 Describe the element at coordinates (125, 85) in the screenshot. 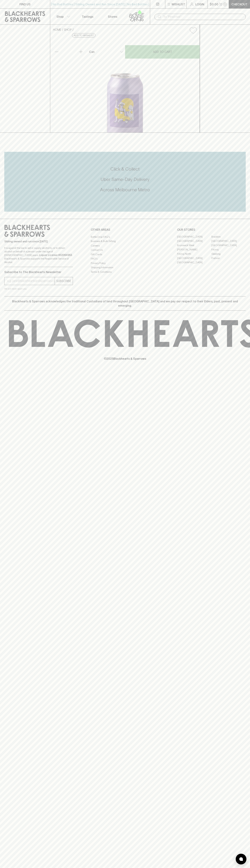

I see `img: 32305.png` at that location.